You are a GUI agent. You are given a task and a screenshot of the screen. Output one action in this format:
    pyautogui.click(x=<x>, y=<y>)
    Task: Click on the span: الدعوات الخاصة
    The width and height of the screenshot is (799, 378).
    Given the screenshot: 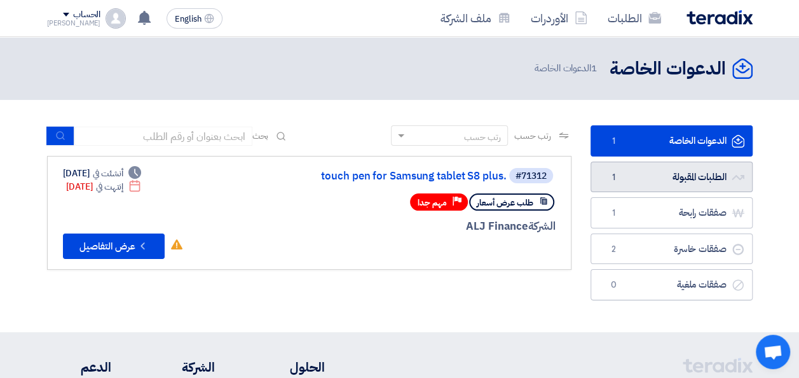 What is the action you would take?
    pyautogui.click(x=567, y=68)
    